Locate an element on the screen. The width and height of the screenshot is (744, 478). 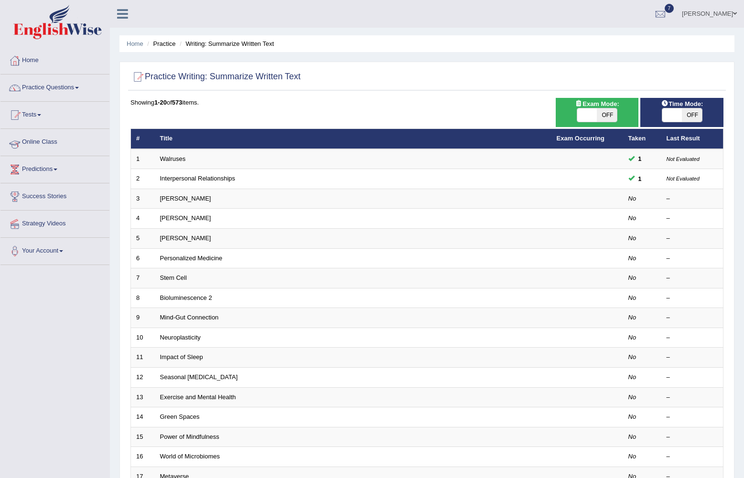
td: 13 is located at coordinates (143, 397).